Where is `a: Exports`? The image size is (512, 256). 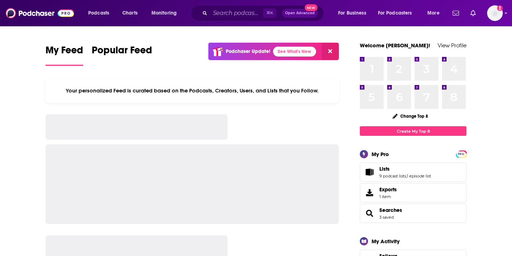
a: Exports is located at coordinates (413, 193).